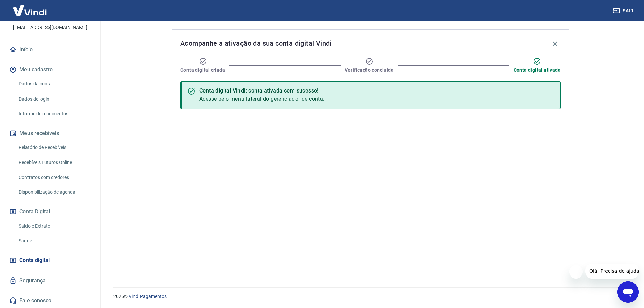 The image size is (644, 308). Describe the element at coordinates (30, 10) in the screenshot. I see `img: Vindi` at that location.